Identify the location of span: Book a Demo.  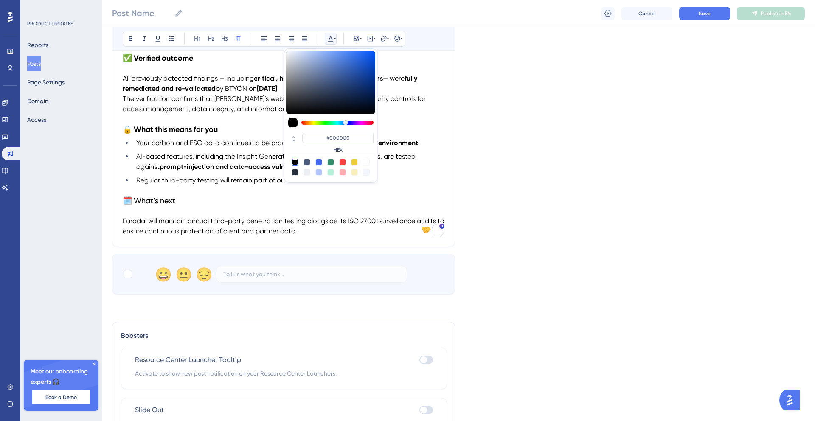
(61, 397).